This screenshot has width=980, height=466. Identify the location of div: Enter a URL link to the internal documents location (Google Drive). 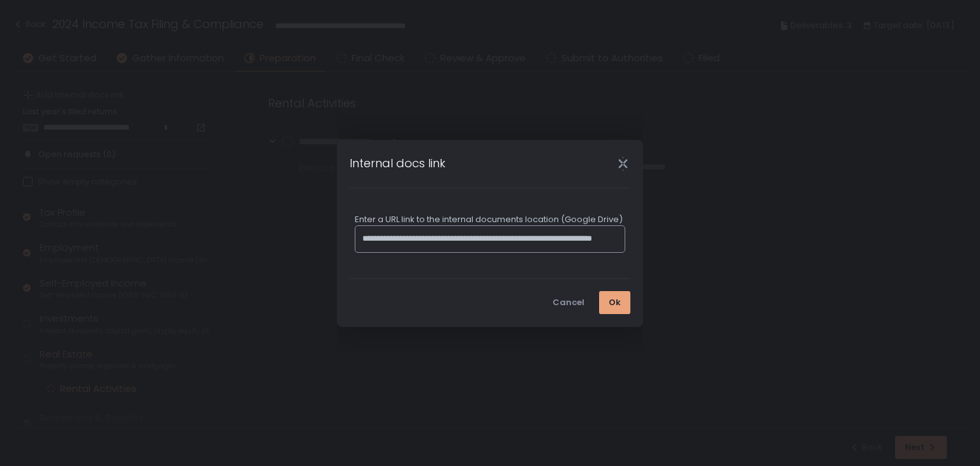
(490, 220).